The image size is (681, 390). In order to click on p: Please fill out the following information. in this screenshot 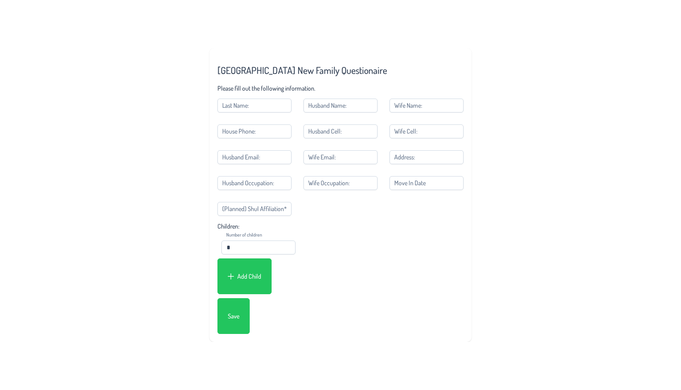, I will do `click(340, 88)`.